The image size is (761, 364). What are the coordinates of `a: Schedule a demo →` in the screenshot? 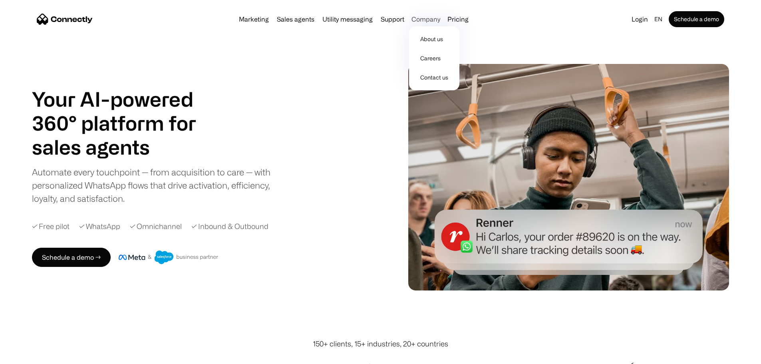 It's located at (71, 257).